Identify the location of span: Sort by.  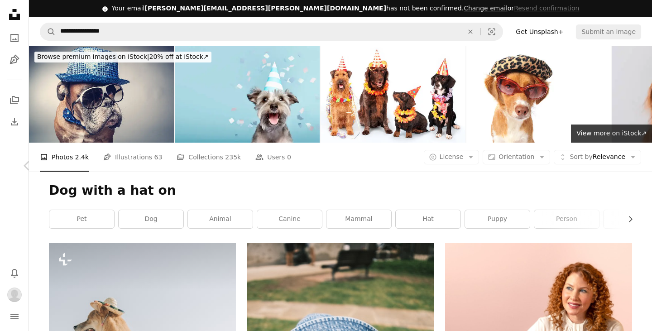
(581, 157).